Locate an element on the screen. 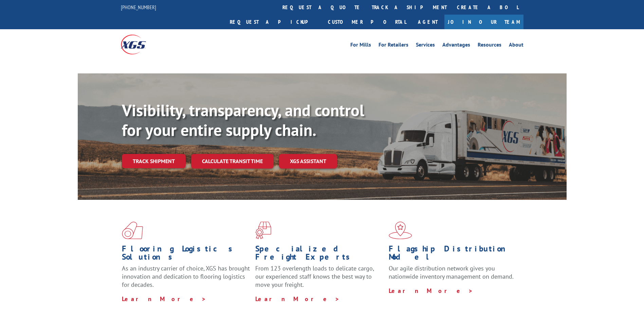 This screenshot has width=644, height=314. img: xgs-icon-focused-on-flooring-red is located at coordinates (263, 230).